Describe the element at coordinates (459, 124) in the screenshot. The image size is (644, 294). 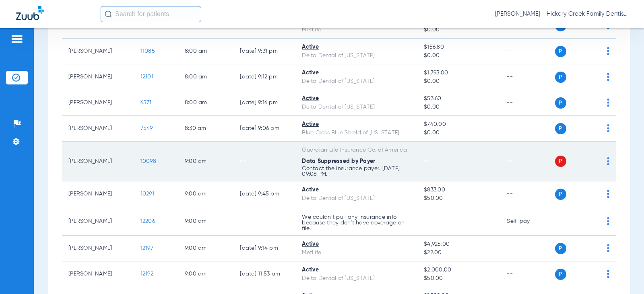
I see `span: $740.00` at that location.